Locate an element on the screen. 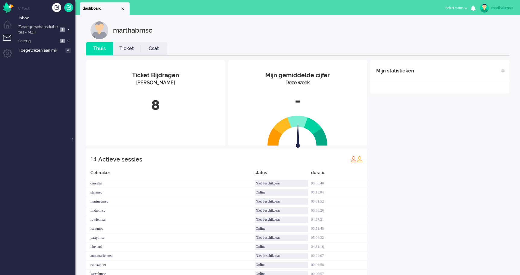  a: Csat is located at coordinates (154, 49).